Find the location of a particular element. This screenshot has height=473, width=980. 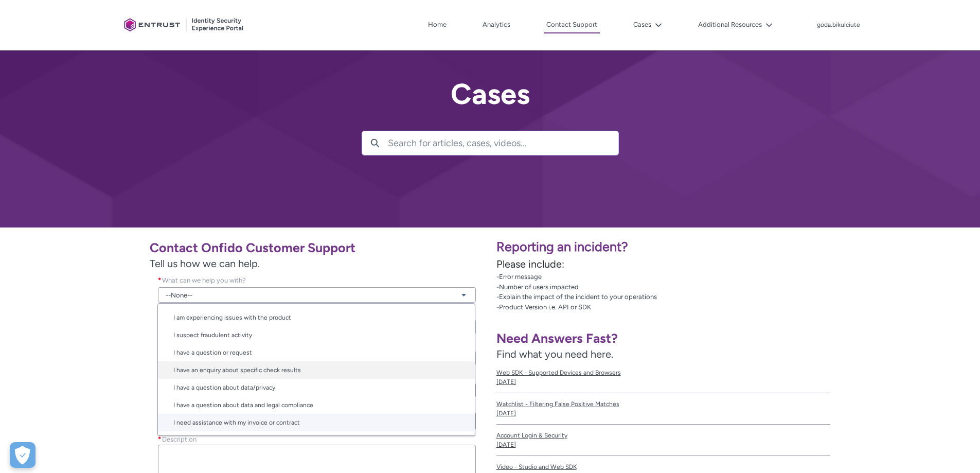

a: I have a question about data/privacy is located at coordinates (316, 387).